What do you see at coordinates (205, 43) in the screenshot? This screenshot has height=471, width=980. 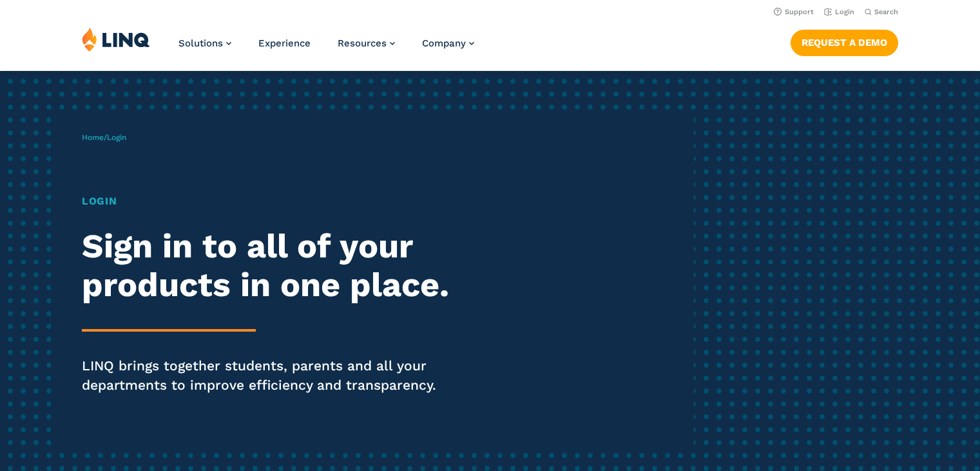 I see `a: Solutions` at bounding box center [205, 43].